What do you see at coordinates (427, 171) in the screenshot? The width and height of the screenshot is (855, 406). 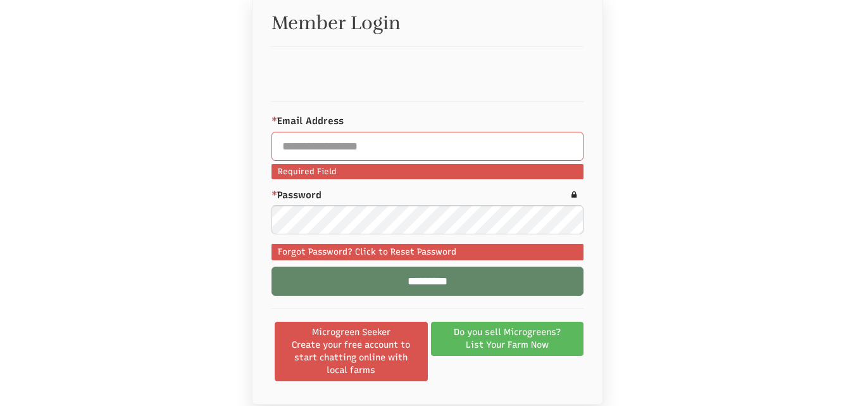 I see `small: Required Field` at bounding box center [427, 171].